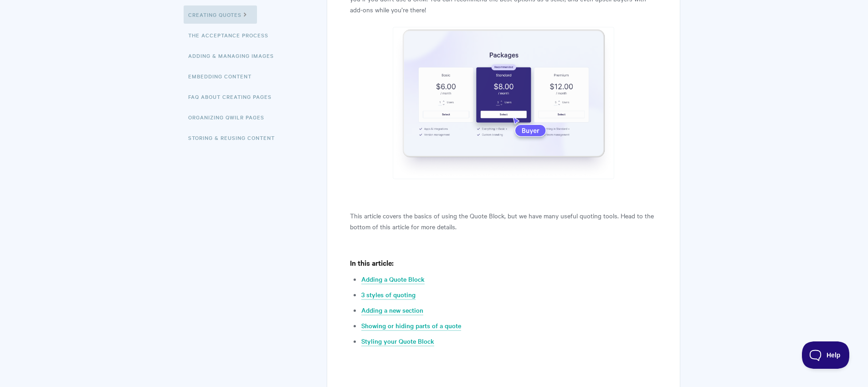 This screenshot has height=387, width=868. What do you see at coordinates (393, 279) in the screenshot?
I see `a: Adding a Quote Block` at bounding box center [393, 279].